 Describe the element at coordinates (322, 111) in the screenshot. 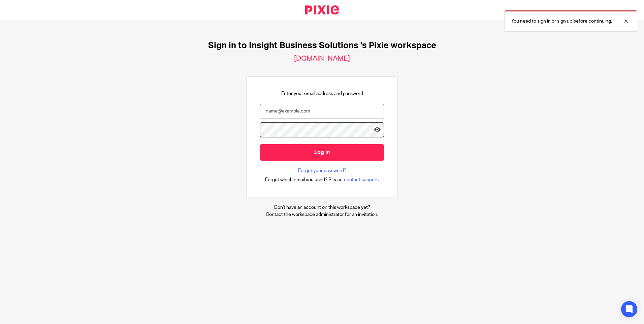

I see `input: name@example.com` at that location.